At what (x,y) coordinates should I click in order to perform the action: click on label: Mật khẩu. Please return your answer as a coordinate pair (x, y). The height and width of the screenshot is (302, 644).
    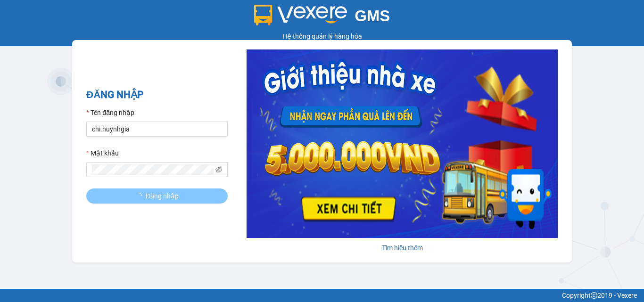
    Looking at the image, I should click on (102, 153).